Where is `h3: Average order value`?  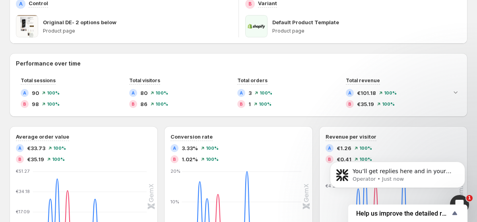
h3: Average order value is located at coordinates (43, 137).